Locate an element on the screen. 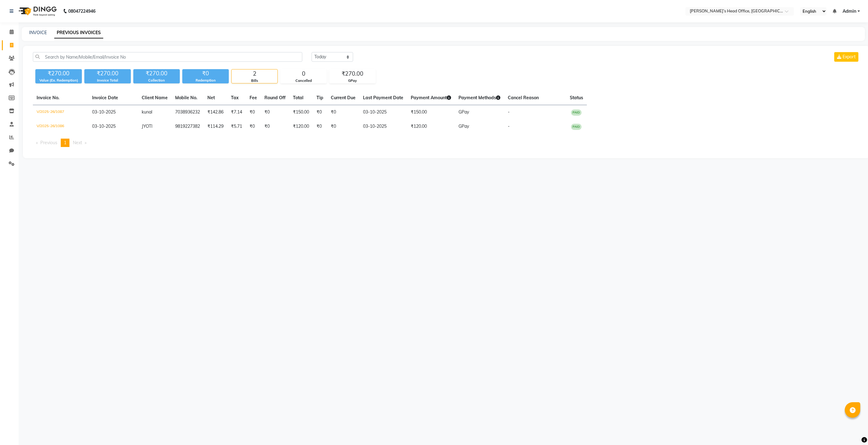 The height and width of the screenshot is (445, 868). span: Payment Amount is located at coordinates (431, 97).